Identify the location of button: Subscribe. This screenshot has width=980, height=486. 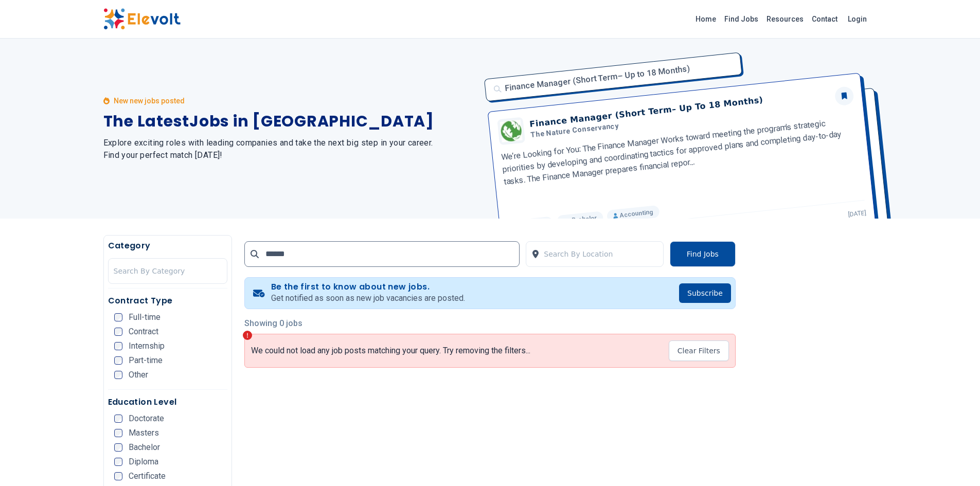
(705, 293).